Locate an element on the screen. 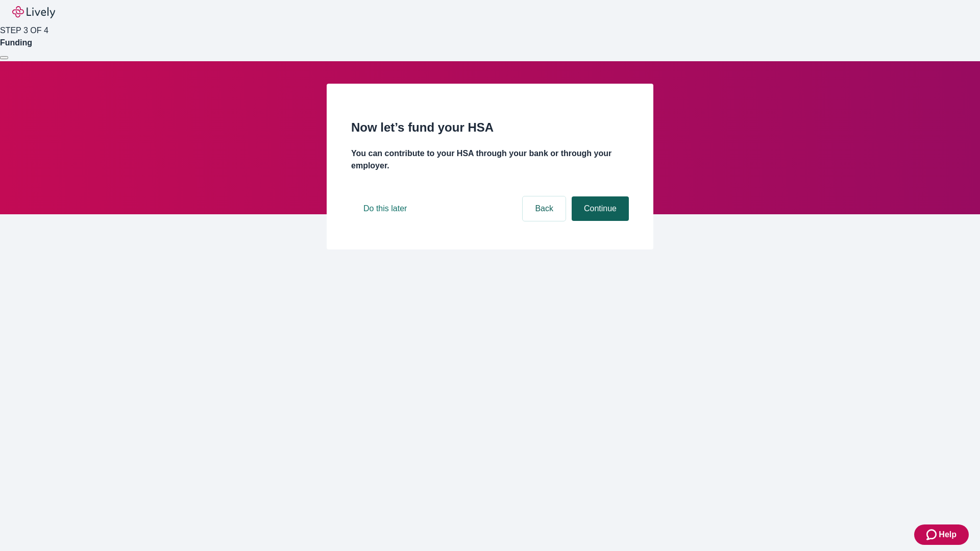 This screenshot has width=980, height=551. button: Back is located at coordinates (544, 208).